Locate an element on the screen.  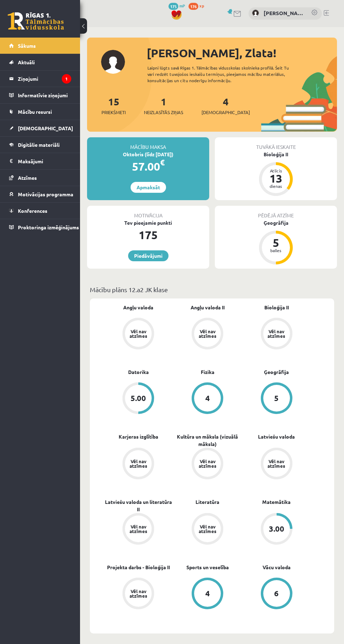
span: xp is located at coordinates (202, 6).